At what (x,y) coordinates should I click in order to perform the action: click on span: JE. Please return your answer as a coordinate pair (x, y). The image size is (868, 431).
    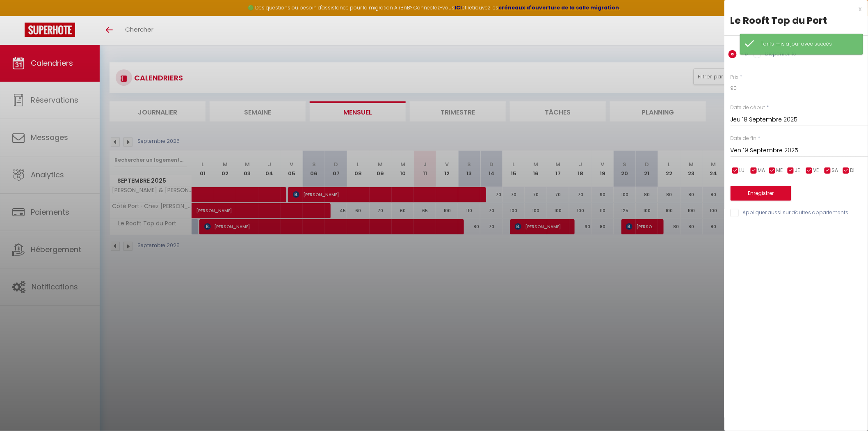
    Looking at the image, I should click on (798, 170).